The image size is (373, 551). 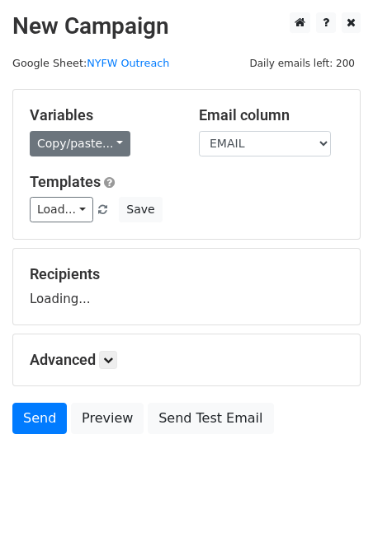 I want to click on a: Preview, so click(x=107, y=419).